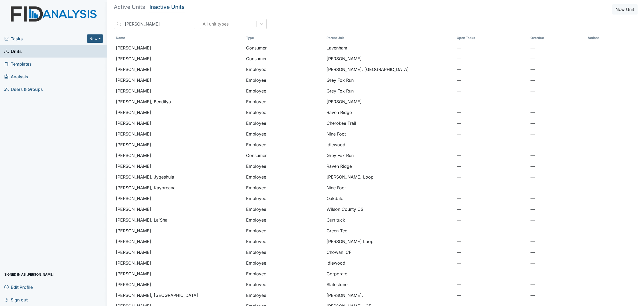 The height and width of the screenshot is (306, 644). I want to click on th: Actions, so click(599, 38).